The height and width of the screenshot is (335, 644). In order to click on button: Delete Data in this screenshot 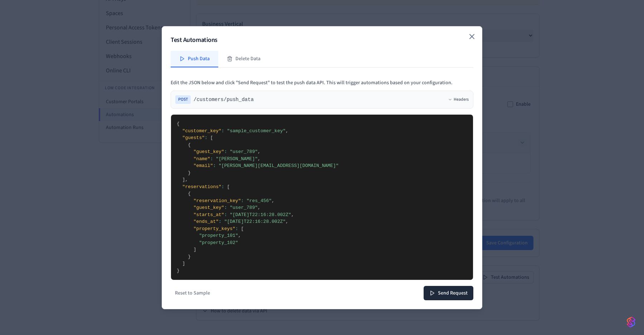, I will do `click(244, 59)`.